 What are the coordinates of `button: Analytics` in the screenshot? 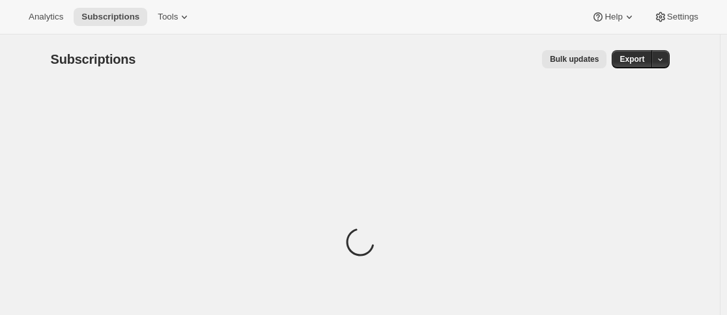 It's located at (46, 17).